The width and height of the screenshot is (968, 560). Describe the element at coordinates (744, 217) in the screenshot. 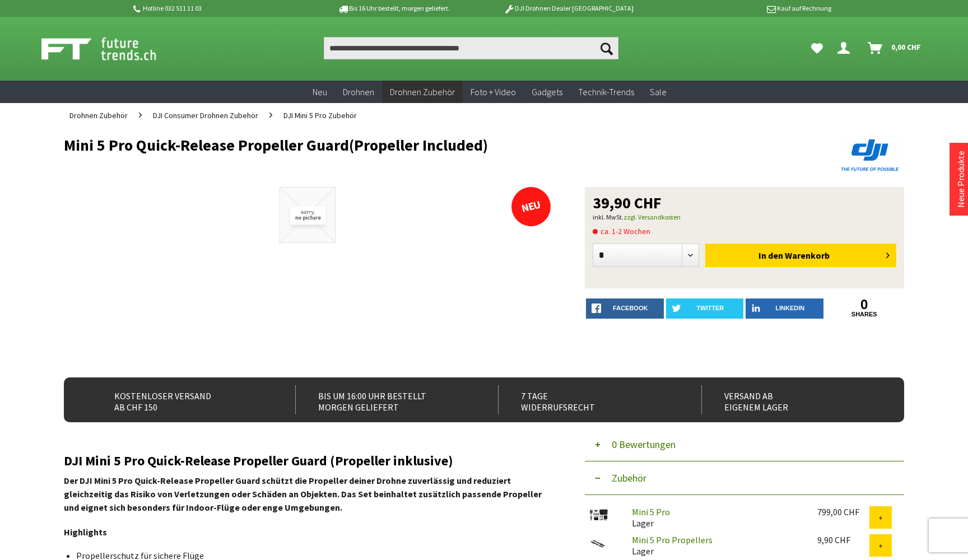

I see `p: inkl. MwSt.` at that location.